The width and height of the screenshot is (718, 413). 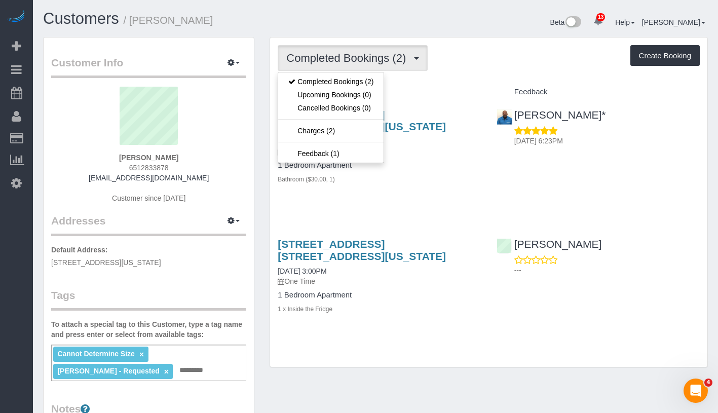 What do you see at coordinates (16, 17) in the screenshot?
I see `img: Automaid Logo` at bounding box center [16, 17].